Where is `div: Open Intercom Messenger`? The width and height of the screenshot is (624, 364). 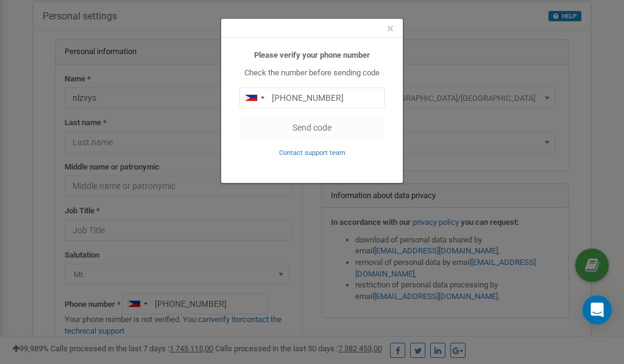 div: Open Intercom Messenger is located at coordinates (596, 311).